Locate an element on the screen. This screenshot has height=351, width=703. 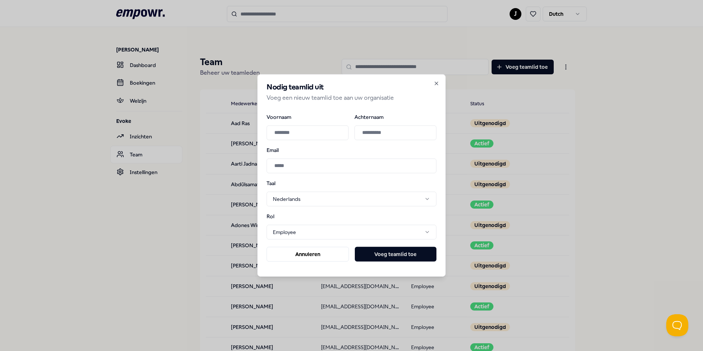
button: Voeg teamlid toe is located at coordinates (396, 254).